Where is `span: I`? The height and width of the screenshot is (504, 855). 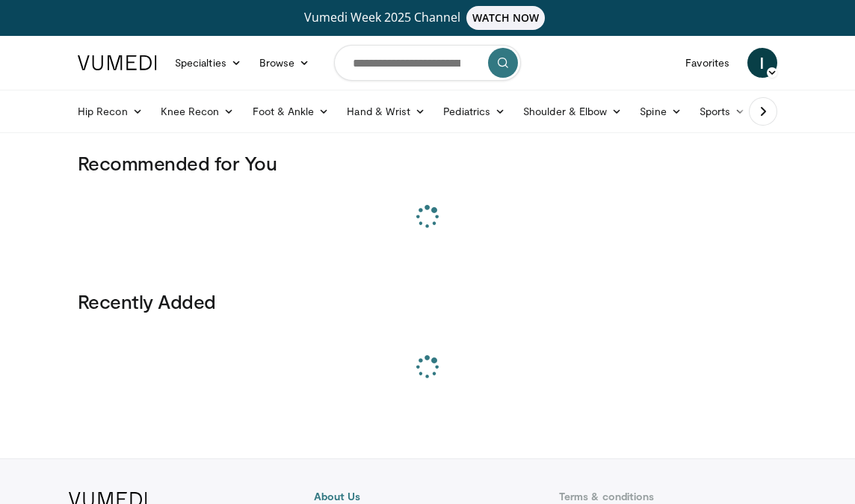
span: I is located at coordinates (763, 62).